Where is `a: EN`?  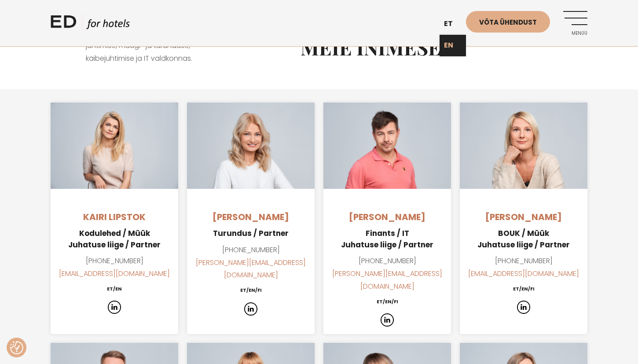 a: EN is located at coordinates (453, 46).